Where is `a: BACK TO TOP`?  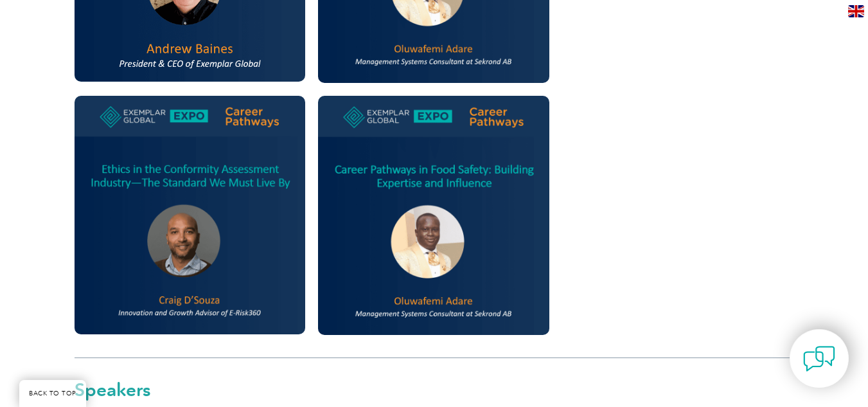 a: BACK TO TOP is located at coordinates (52, 394).